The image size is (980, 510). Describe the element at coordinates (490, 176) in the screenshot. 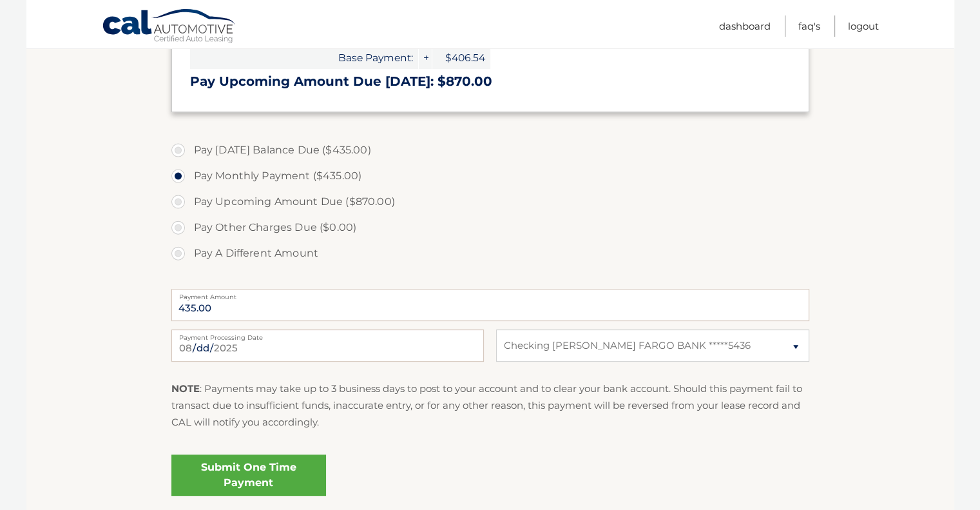

I see `label: Pay Monthly Payment ($435.00)` at that location.